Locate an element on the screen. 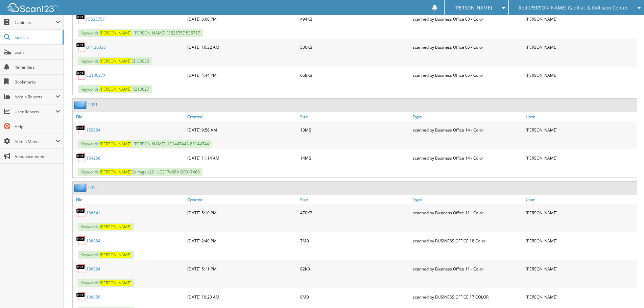 The image size is (644, 308). a: 2015 is located at coordinates (93, 187).